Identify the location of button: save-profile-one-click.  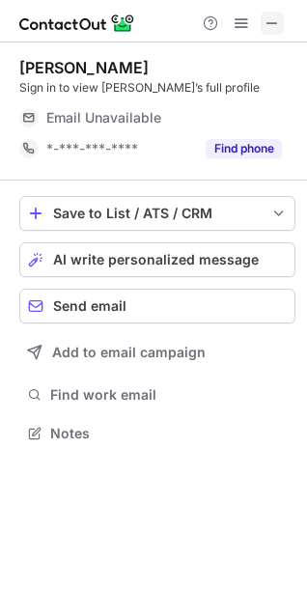
(157, 213).